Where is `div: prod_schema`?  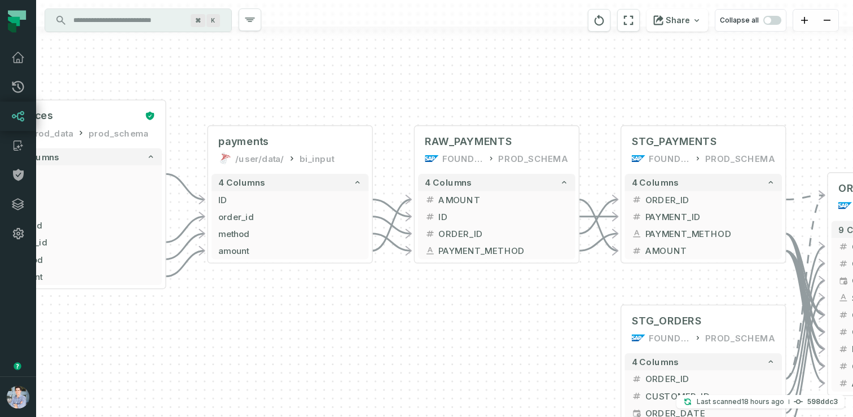 div: prod_schema is located at coordinates (119, 133).